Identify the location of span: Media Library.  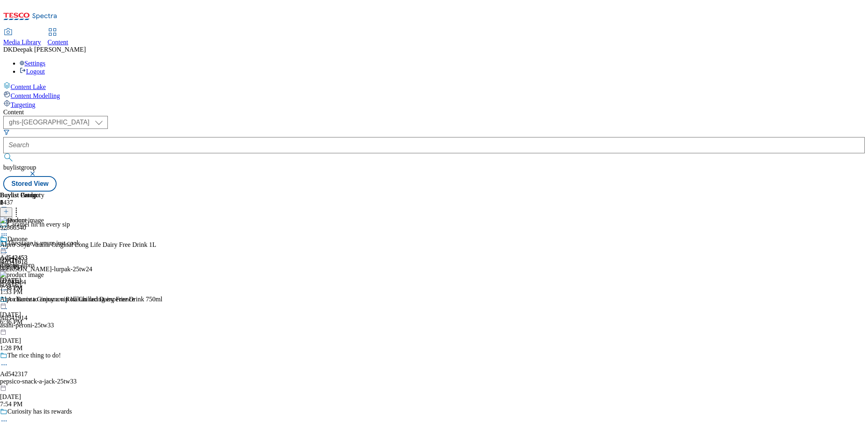
(22, 42).